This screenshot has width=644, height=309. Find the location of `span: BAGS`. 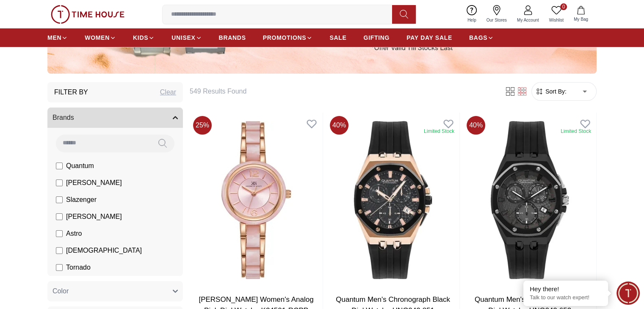

span: BAGS is located at coordinates (478, 38).